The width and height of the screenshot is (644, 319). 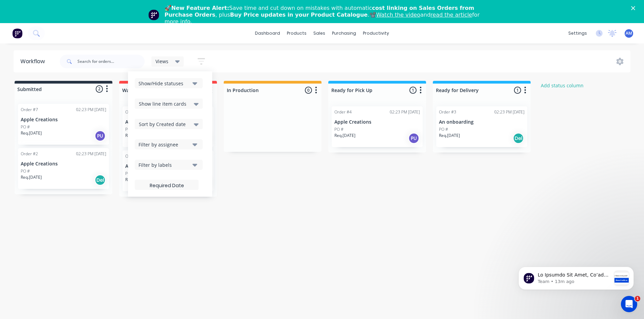 I want to click on div: Filter by assignee, so click(x=164, y=144).